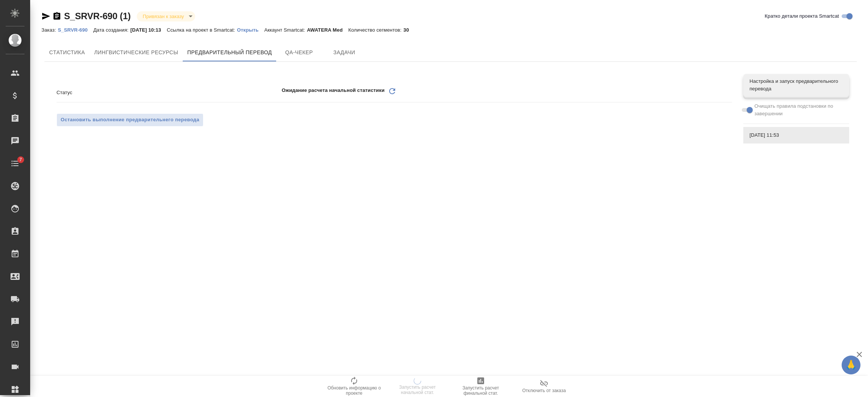 The height and width of the screenshot is (397, 868). What do you see at coordinates (15, 163) in the screenshot?
I see `a: 7` at bounding box center [15, 163].